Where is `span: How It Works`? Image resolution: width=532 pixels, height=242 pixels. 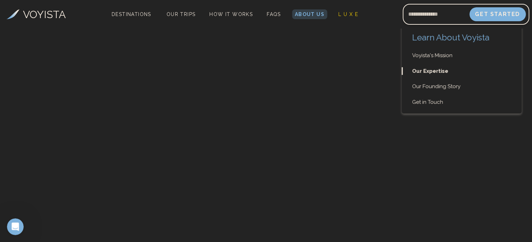
span: How It Works is located at coordinates (231, 14).